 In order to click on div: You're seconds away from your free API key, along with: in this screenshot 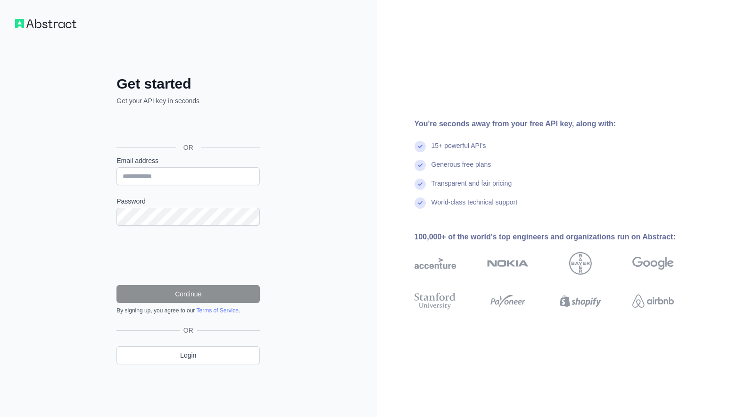, I will do `click(559, 124)`.